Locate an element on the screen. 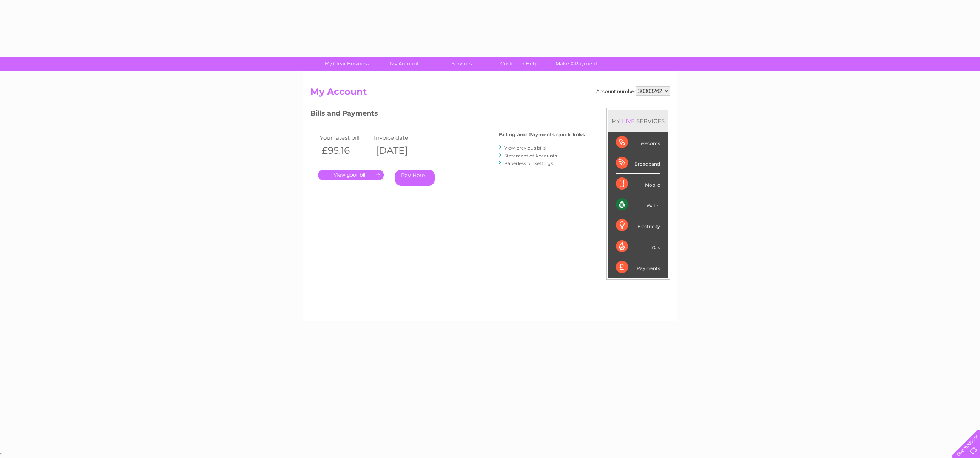 The height and width of the screenshot is (458, 980). a: My Clear Business is located at coordinates (347, 63).